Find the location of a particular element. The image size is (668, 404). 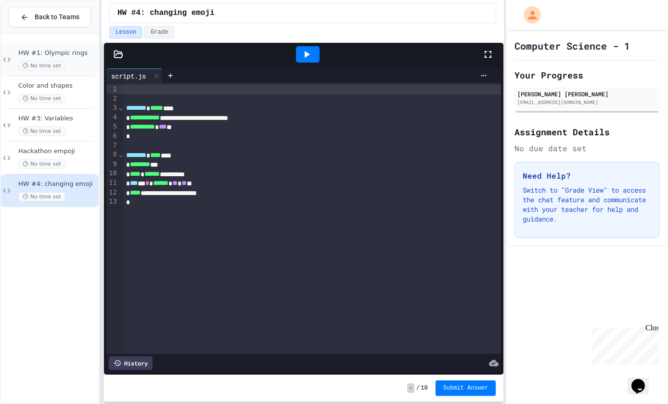

div: 8 is located at coordinates (112, 154).